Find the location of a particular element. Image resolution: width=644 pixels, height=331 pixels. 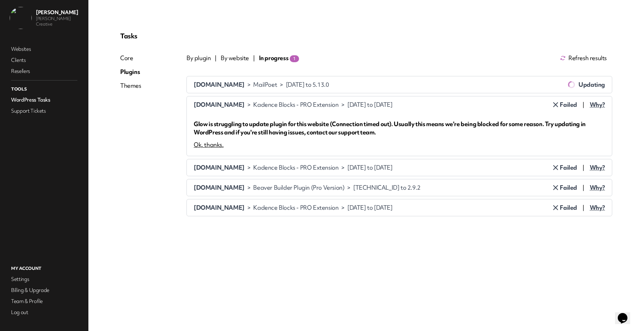

a: Settings is located at coordinates (44, 279).